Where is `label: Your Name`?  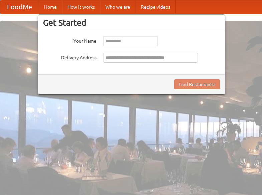
label: Your Name is located at coordinates (70, 40).